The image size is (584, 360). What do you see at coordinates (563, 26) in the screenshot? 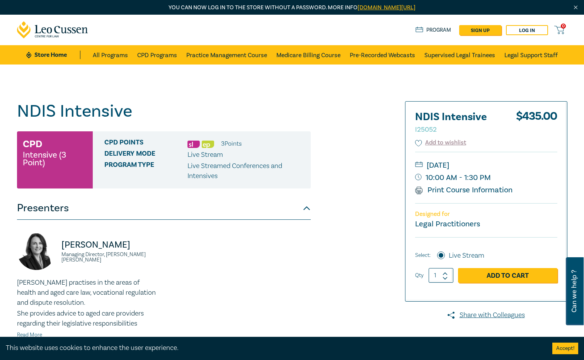
I see `span: 0` at bounding box center [563, 26].